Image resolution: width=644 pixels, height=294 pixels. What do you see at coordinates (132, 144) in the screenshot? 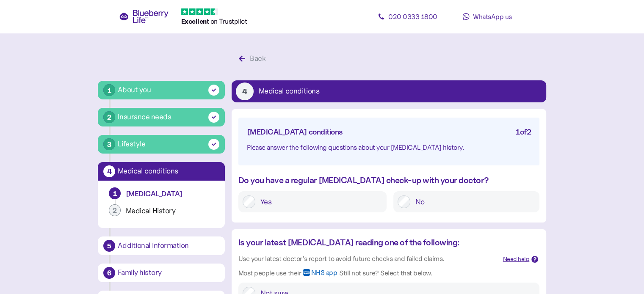
I see `div: Lifestyle` at bounding box center [132, 144].